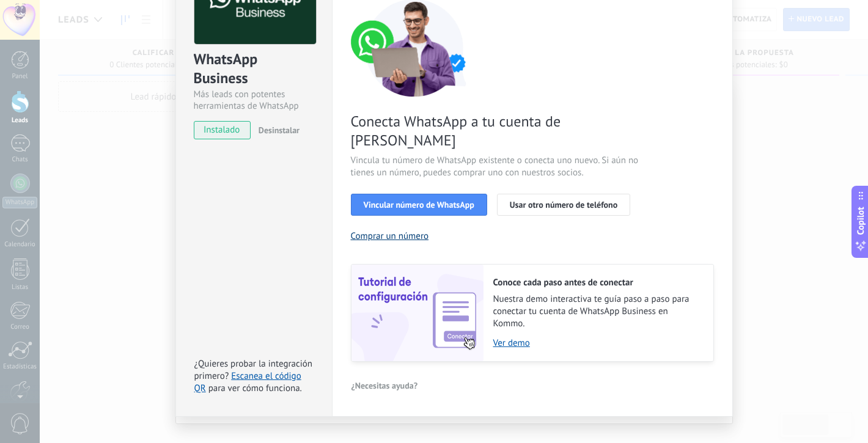  I want to click on a: Ver demo, so click(597, 343).